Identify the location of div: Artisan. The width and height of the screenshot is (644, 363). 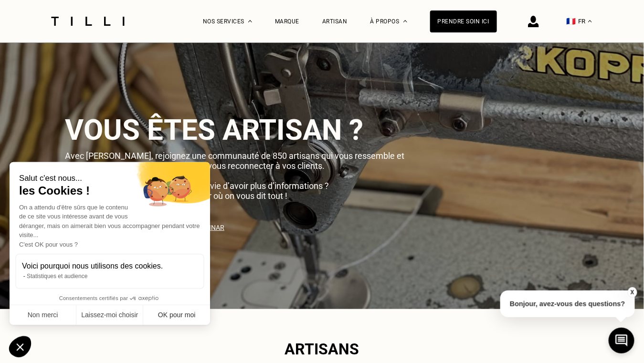
(335, 21).